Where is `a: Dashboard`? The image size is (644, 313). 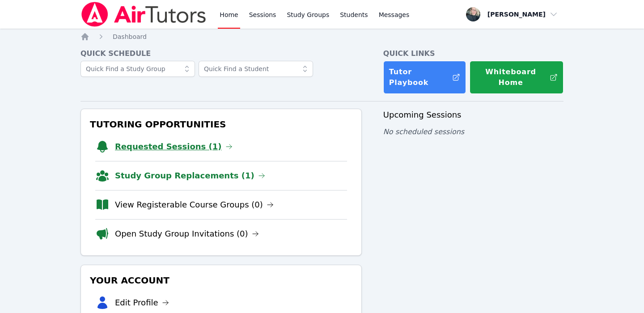 a: Dashboard is located at coordinates (130, 37).